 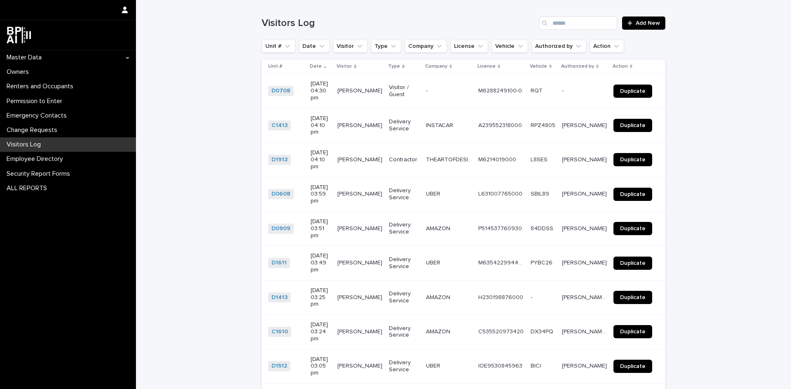 What do you see at coordinates (280, 331) in the screenshot?
I see `a: C1610` at bounding box center [280, 331].